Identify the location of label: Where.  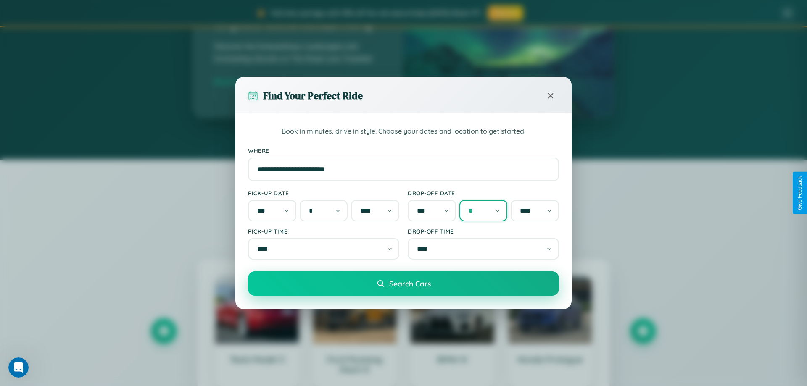
(404, 151).